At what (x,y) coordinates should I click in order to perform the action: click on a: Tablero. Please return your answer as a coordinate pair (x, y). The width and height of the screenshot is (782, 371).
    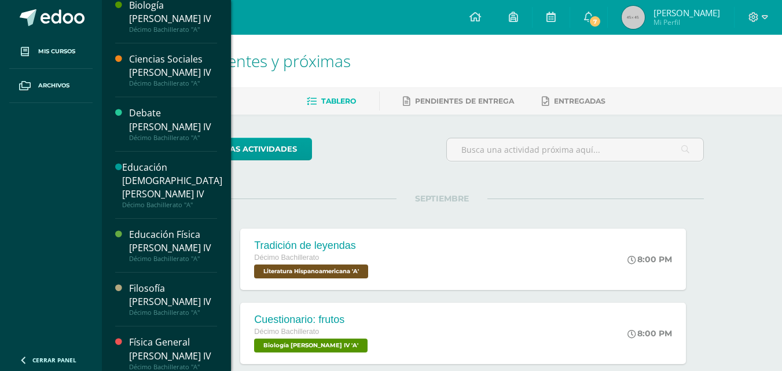
    Looking at the image, I should click on (331, 101).